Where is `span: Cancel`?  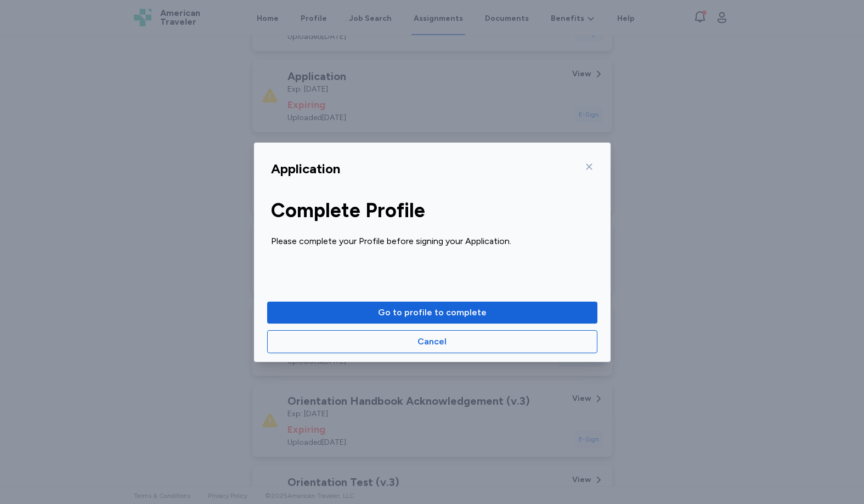 span: Cancel is located at coordinates (432, 342).